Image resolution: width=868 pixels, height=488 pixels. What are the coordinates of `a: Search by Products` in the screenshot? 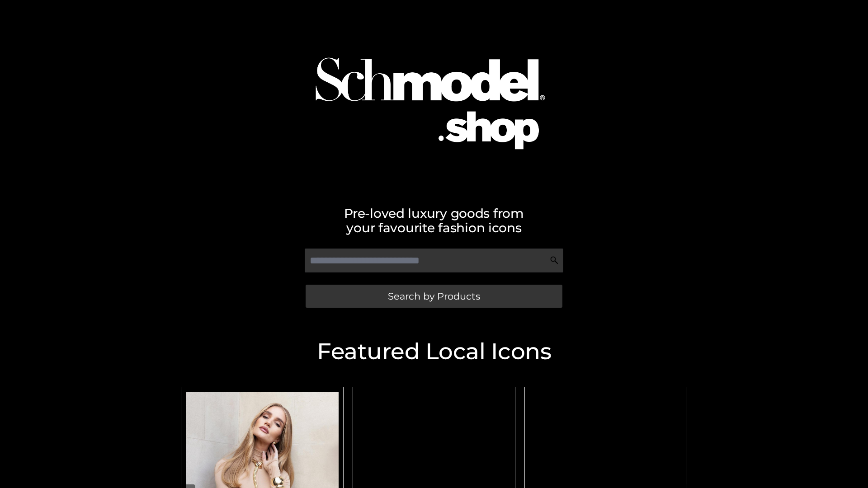 It's located at (434, 296).